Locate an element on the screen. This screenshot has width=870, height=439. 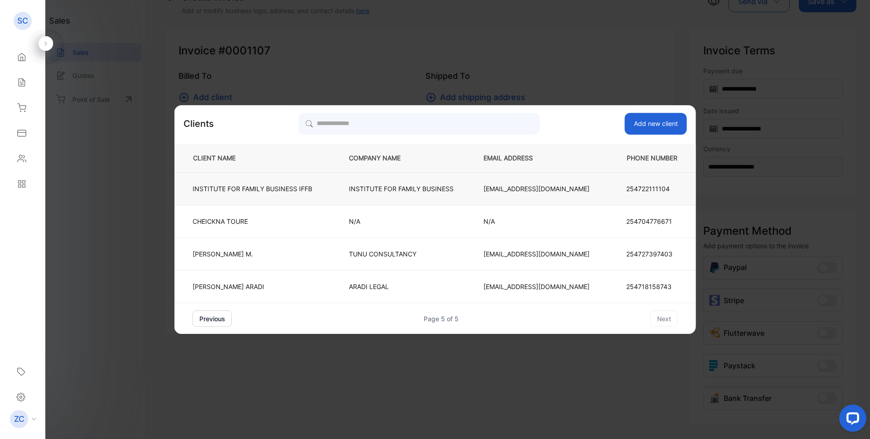
p: 254722111104 is located at coordinates (652, 188).